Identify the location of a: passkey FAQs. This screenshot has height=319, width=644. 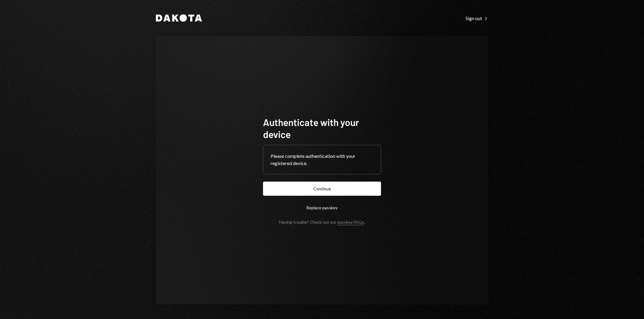
(351, 222).